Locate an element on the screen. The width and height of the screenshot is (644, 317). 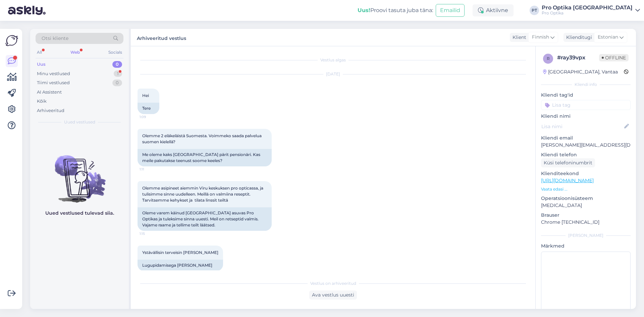
span: Estonian is located at coordinates (608, 37).